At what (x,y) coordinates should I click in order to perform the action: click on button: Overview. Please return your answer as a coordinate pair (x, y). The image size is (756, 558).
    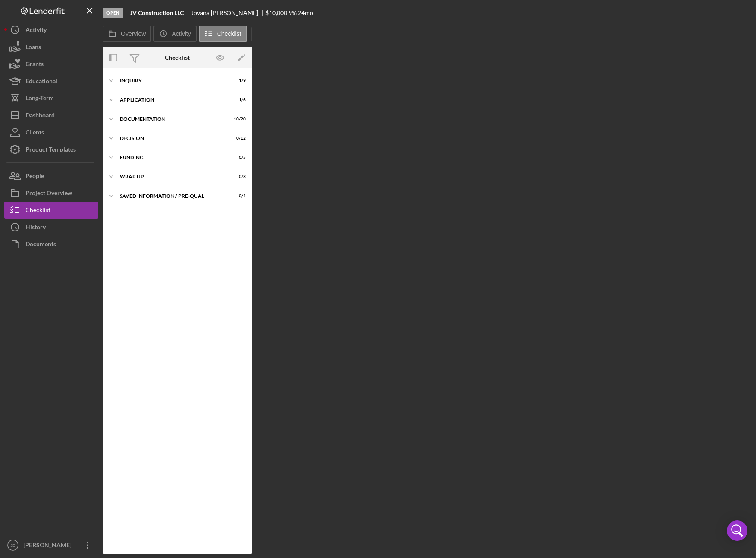
    Looking at the image, I should click on (127, 33).